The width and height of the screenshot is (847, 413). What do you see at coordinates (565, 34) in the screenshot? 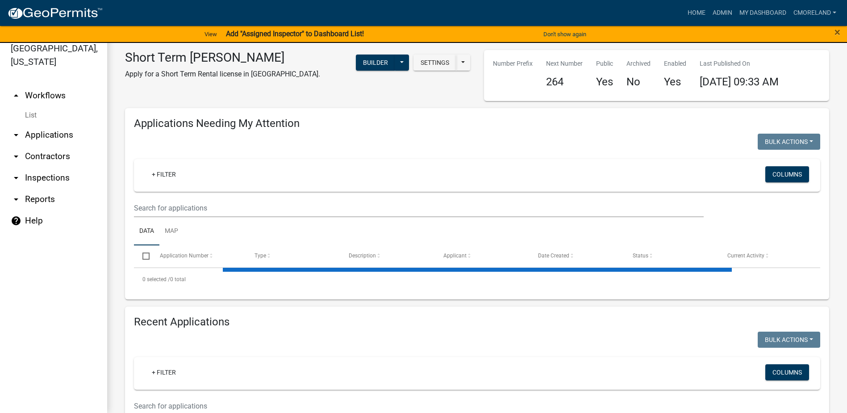
I see `button: Don't show again` at bounding box center [565, 34].